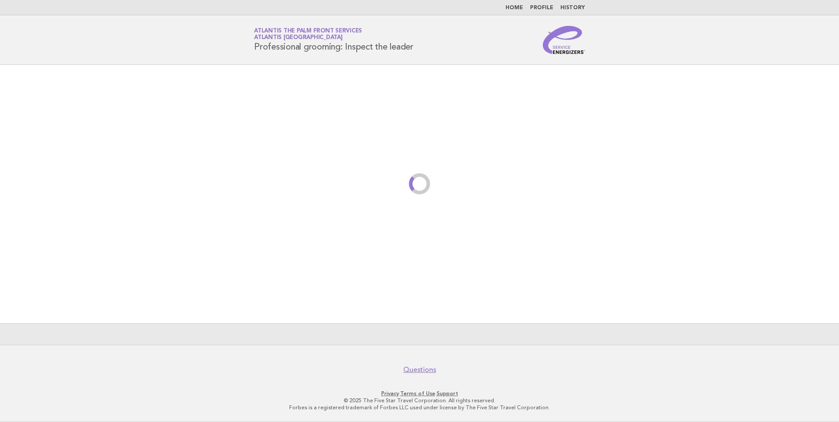 This screenshot has height=422, width=839. Describe the element at coordinates (418, 393) in the screenshot. I see `a: Terms of Use` at that location.